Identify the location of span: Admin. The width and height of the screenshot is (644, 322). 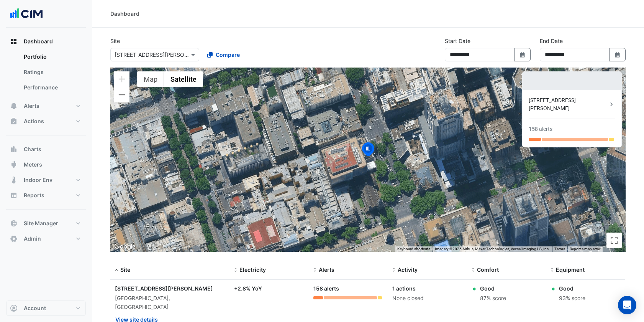
(32, 239).